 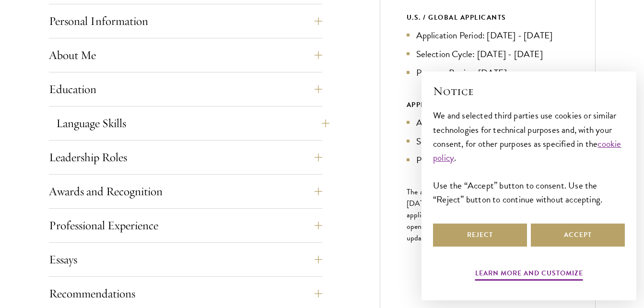 I want to click on button: Recommendations, so click(x=186, y=293).